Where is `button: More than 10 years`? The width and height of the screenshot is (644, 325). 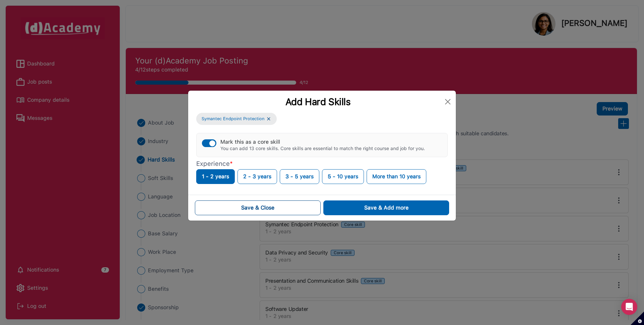
button: More than 10 years is located at coordinates (396, 176).